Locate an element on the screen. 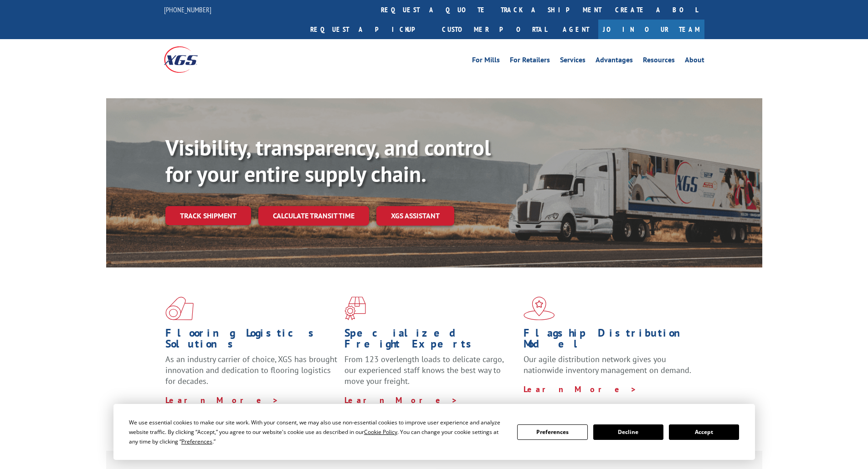 Image resolution: width=868 pixels, height=469 pixels. button: Accept is located at coordinates (704, 432).